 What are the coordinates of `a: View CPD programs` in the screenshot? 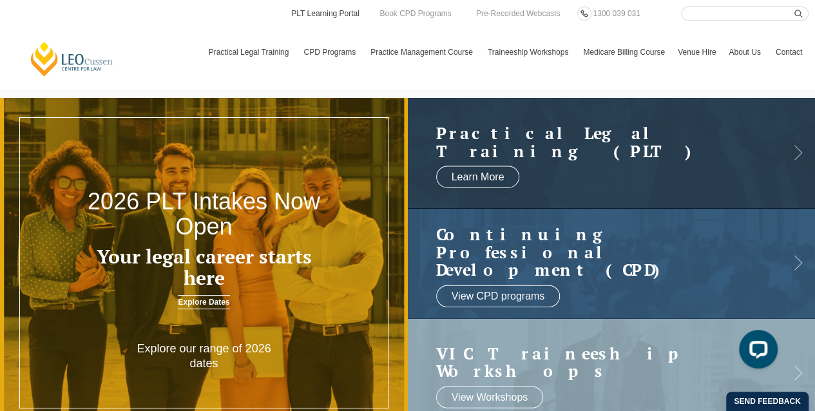 It's located at (498, 296).